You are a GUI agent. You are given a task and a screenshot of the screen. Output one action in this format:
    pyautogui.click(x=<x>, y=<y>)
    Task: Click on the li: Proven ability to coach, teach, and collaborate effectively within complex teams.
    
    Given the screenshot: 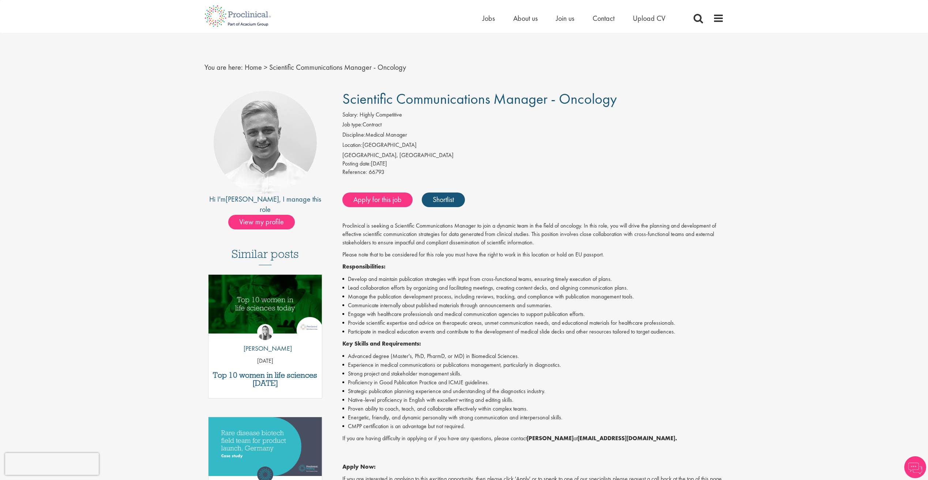 What is the action you would take?
    pyautogui.click(x=533, y=409)
    